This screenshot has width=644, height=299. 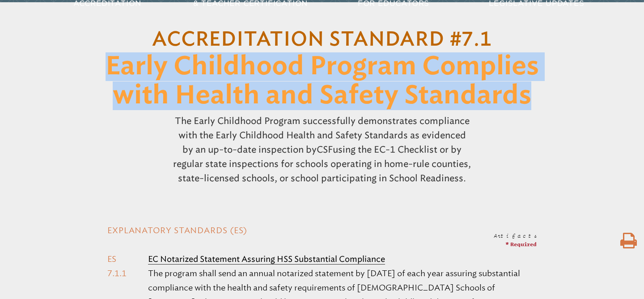 What do you see at coordinates (515, 235) in the screenshot?
I see `span: Artifacts` at bounding box center [515, 235].